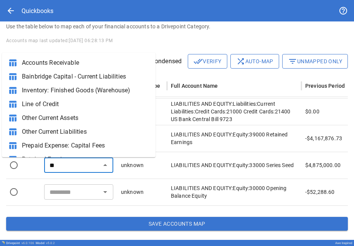  Describe the element at coordinates (241, 61) in the screenshot. I see `span: shuffle` at that location.